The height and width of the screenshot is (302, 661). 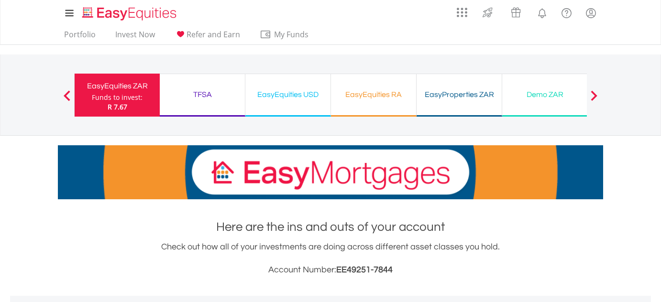 What do you see at coordinates (462, 12) in the screenshot?
I see `img: grid-menu-icon.svg` at bounding box center [462, 12].